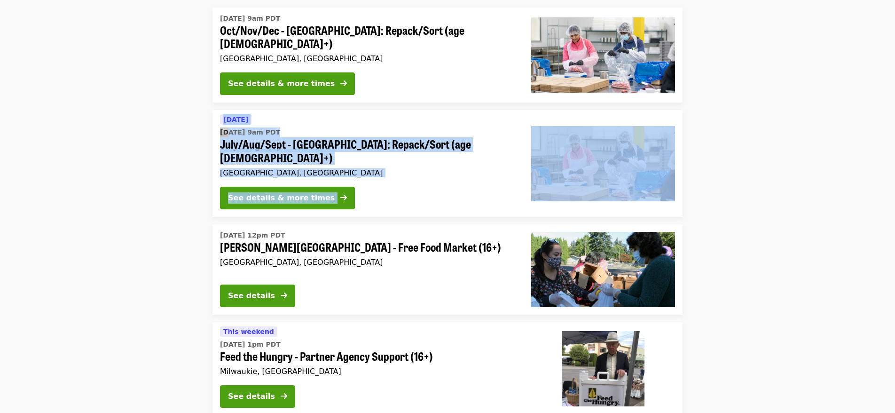  What do you see at coordinates (448, 55) in the screenshot?
I see `a: See details for "Oct/Nov/Dec - Beaverton: Repack/Sort (age 10+)"` at bounding box center [448, 55].